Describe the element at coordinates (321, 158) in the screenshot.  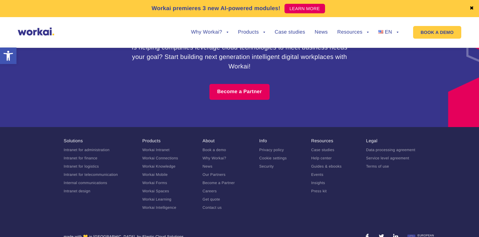
I see `a: Help center` at that location.